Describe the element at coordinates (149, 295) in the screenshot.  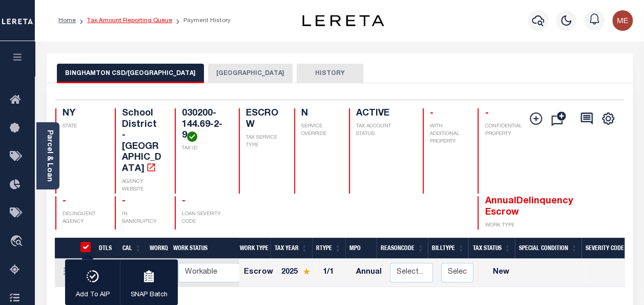
I see `p: SNAP Batch` at that location.